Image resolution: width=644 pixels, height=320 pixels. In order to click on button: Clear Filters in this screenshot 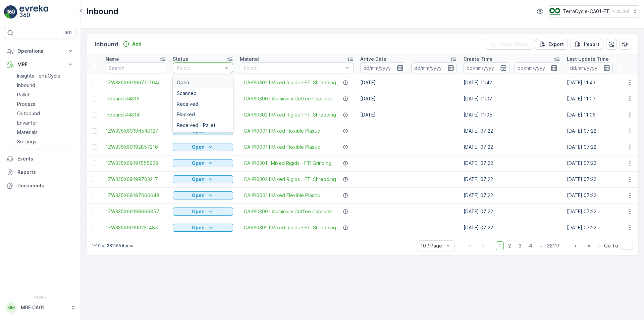, I will do `click(508, 44)`.